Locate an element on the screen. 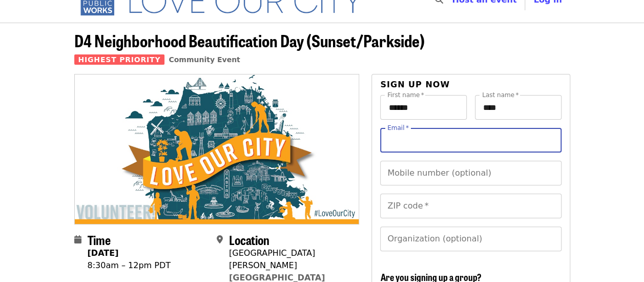 The image size is (644, 282). i: calendar icon is located at coordinates (77, 239).